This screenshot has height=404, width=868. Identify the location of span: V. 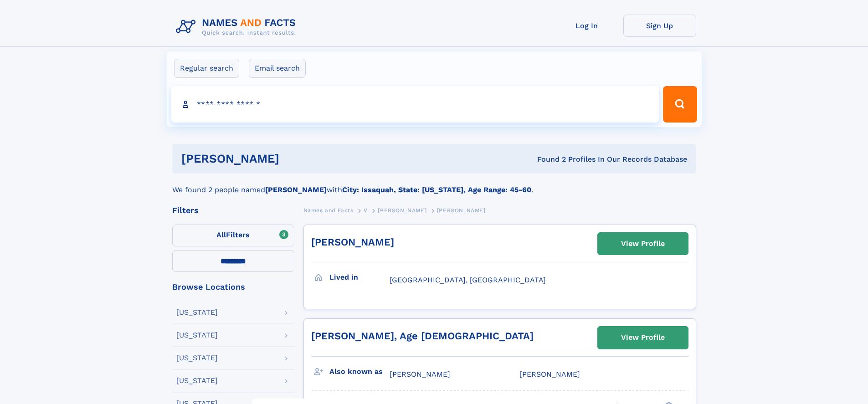
(366, 210).